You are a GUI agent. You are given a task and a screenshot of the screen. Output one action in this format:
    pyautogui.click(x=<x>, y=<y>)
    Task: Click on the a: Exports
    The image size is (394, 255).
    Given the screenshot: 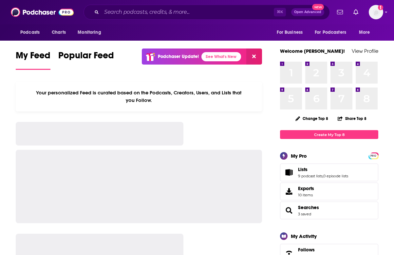 What is the action you would take?
    pyautogui.click(x=329, y=191)
    